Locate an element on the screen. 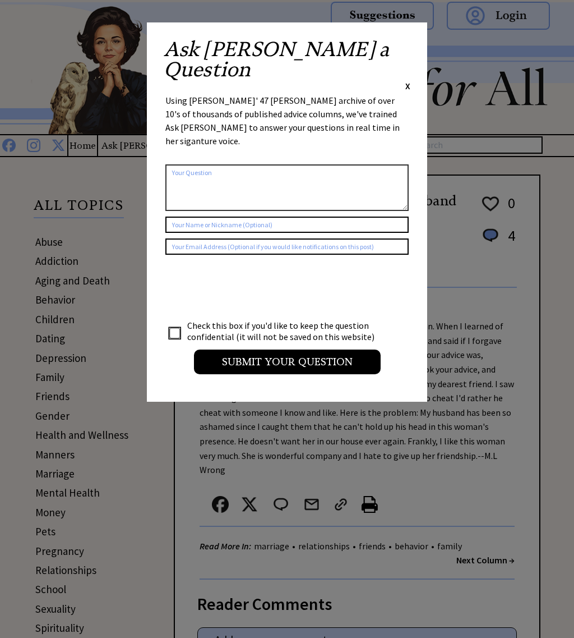  span: X is located at coordinates (408, 86).